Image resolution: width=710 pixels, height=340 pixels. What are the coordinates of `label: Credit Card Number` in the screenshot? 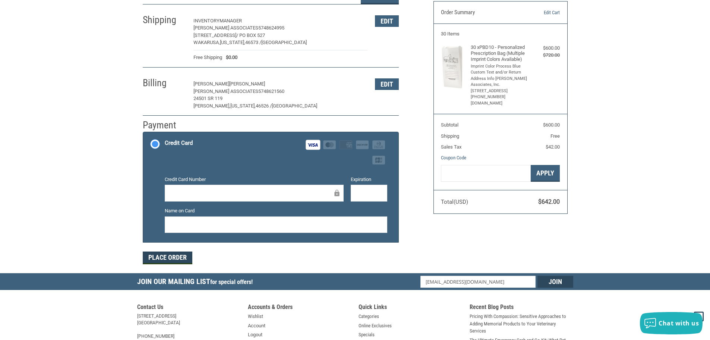 It's located at (254, 179).